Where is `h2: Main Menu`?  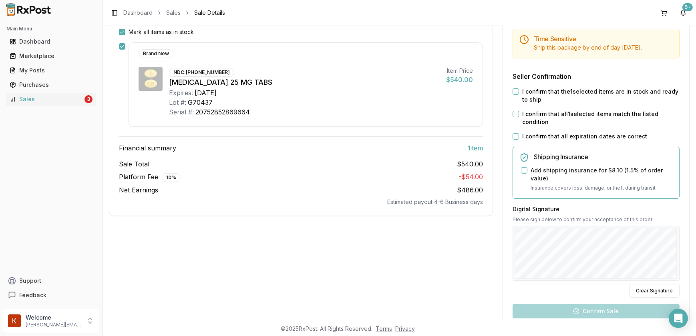 h2: Main Menu is located at coordinates (51, 29).